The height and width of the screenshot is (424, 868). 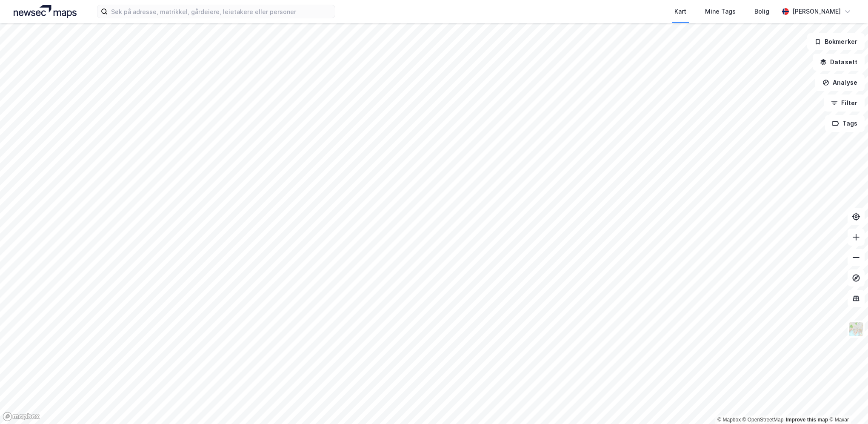 I want to click on a: Mapbox, so click(x=729, y=420).